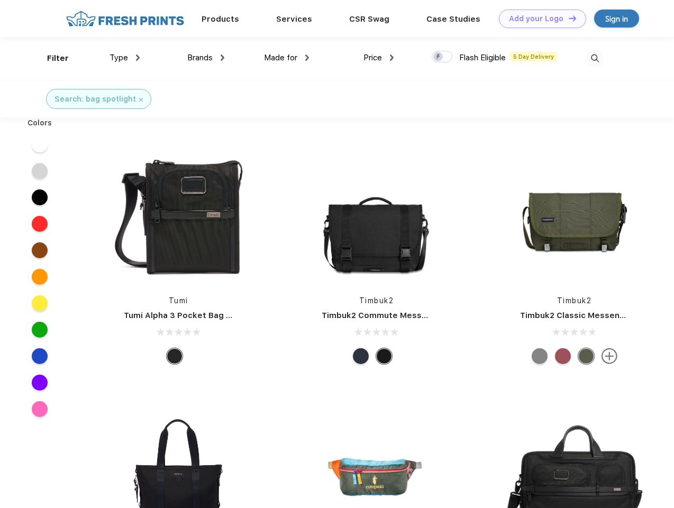  What do you see at coordinates (563, 356) in the screenshot?
I see `div: Eco Collegiate Red` at bounding box center [563, 356].